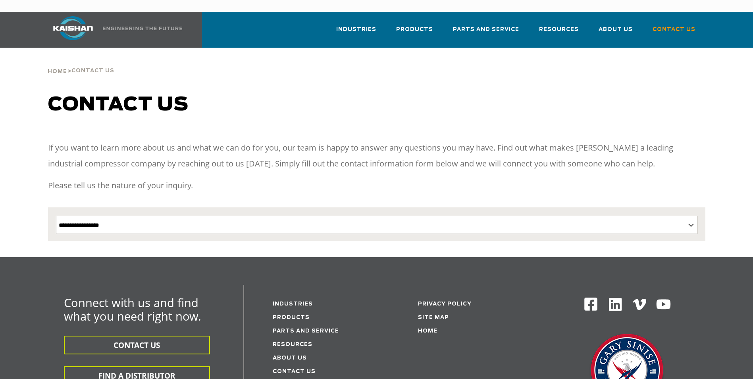 The image size is (753, 379). I want to click on p: If you want to learn more about us and what we can do for you, our team is happy to answer any qu..., so click(377, 156).